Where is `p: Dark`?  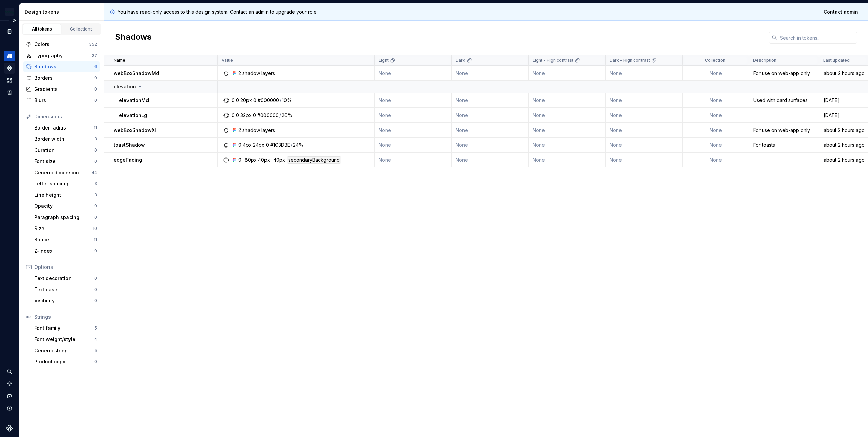
p: Dark is located at coordinates (460, 60).